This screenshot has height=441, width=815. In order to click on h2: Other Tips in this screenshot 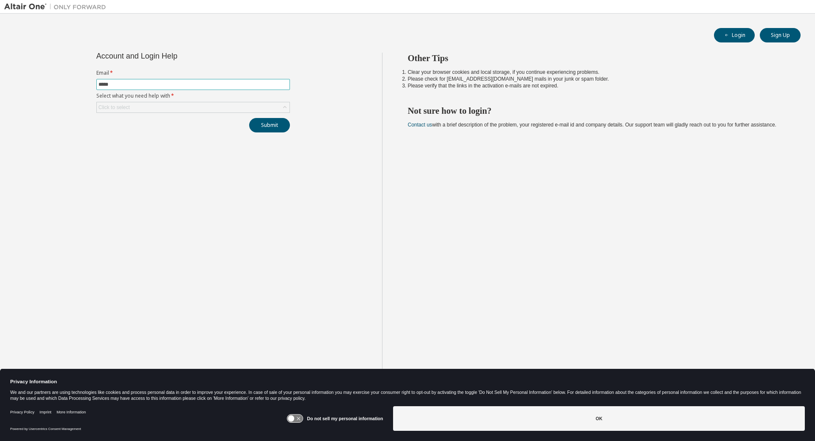, I will do `click(597, 58)`.